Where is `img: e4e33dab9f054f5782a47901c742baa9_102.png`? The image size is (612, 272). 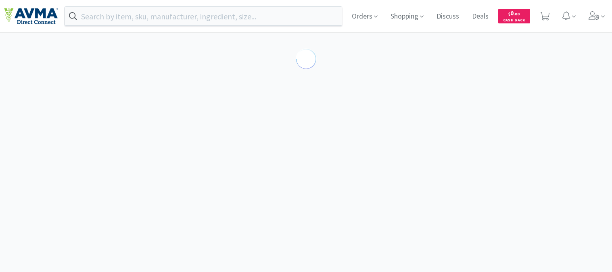
img: e4e33dab9f054f5782a47901c742baa9_102.png is located at coordinates (31, 16).